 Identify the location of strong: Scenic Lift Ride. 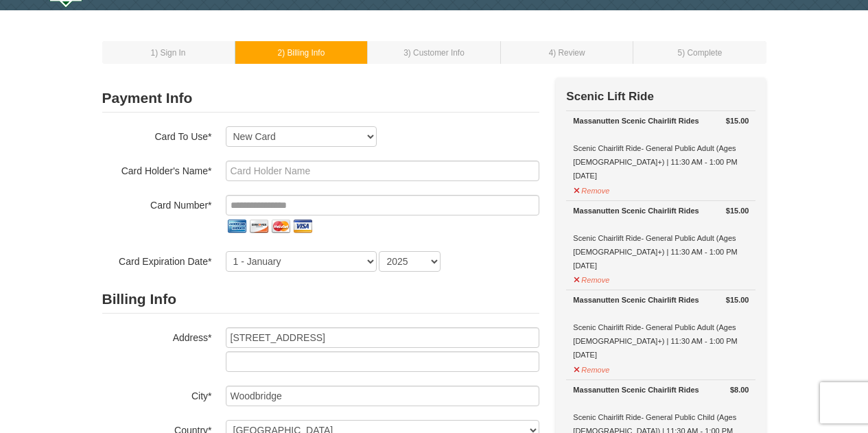
(610, 96).